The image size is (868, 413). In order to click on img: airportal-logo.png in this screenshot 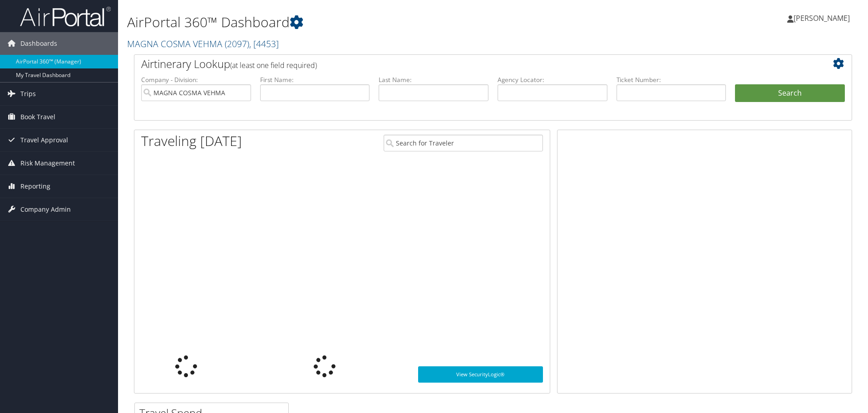, I will do `click(65, 16)`.